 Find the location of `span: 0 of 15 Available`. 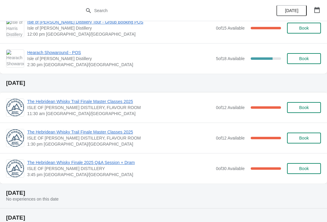

span: 0 of 15 Available is located at coordinates (230, 28).